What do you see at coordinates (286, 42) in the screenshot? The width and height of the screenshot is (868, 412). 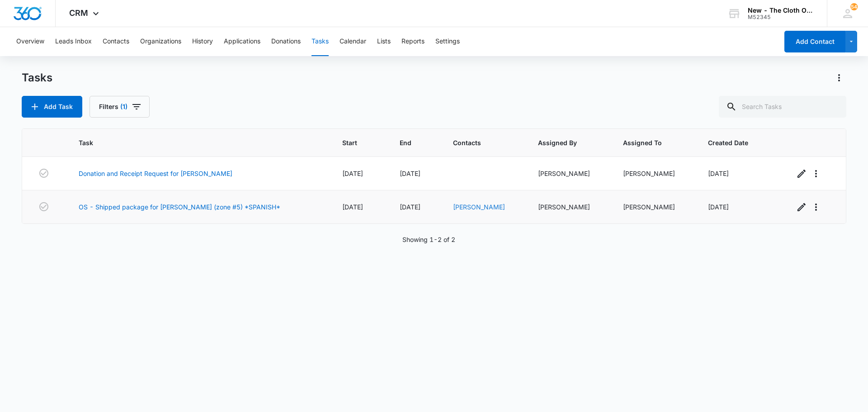 I see `button: Donations` at bounding box center [286, 42].